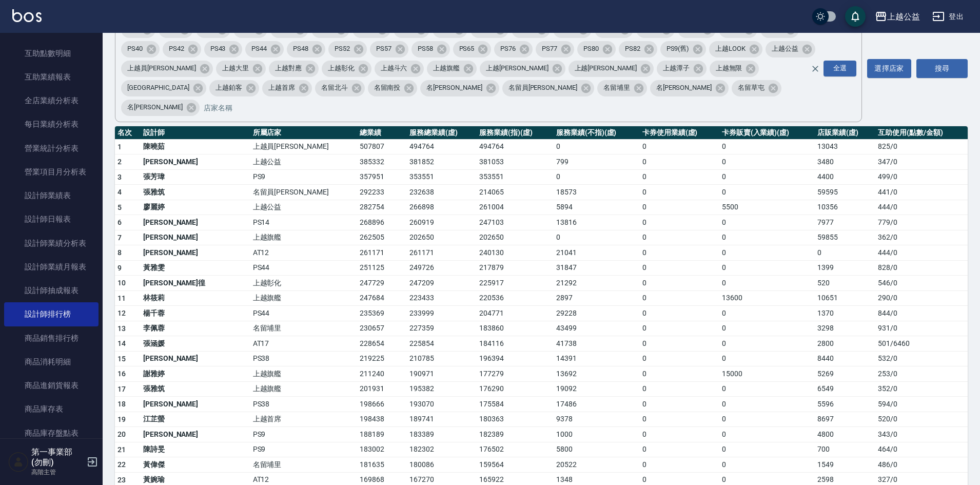 The width and height of the screenshot is (980, 485). Describe the element at coordinates (304, 162) in the screenshot. I see `td: 上越公益` at that location.